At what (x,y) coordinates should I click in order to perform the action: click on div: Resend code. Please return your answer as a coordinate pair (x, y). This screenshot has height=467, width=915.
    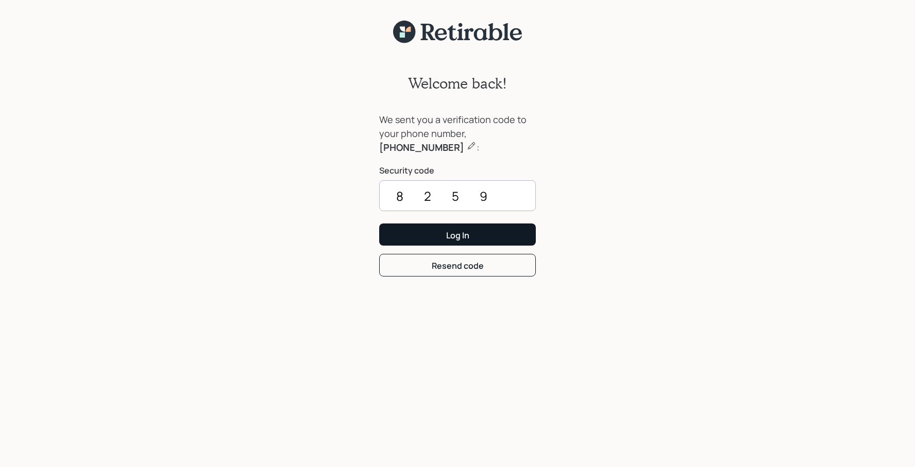
    Looking at the image, I should click on (458, 266).